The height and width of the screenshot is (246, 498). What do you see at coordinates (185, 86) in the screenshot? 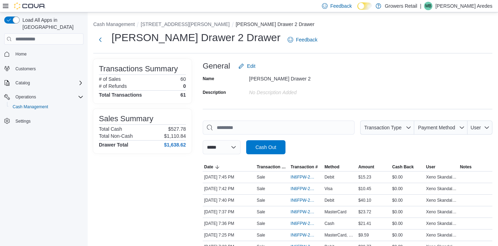
I see `p: 0` at bounding box center [185, 86].